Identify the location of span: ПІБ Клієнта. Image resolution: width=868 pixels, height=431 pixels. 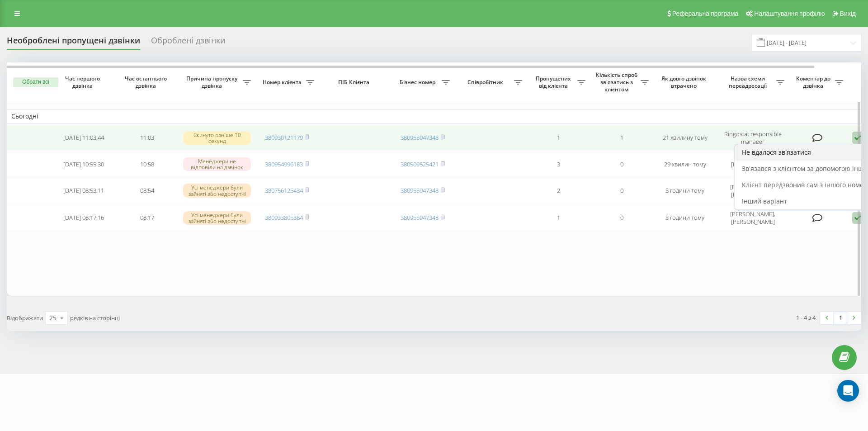
(355, 83).